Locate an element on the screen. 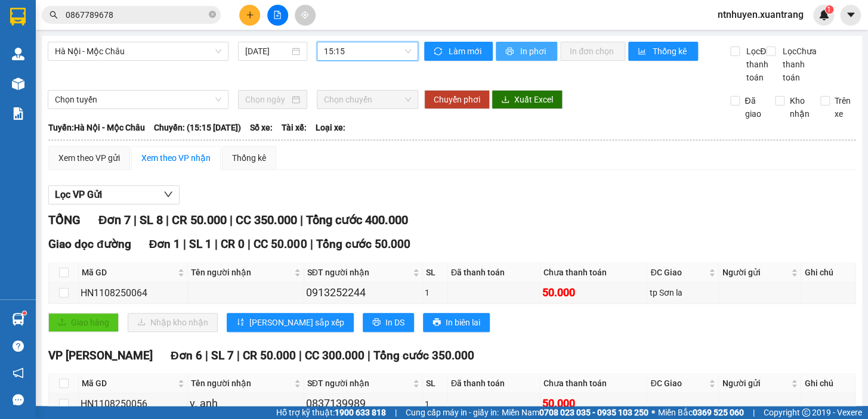  div: HN1108250064 is located at coordinates (133, 293).